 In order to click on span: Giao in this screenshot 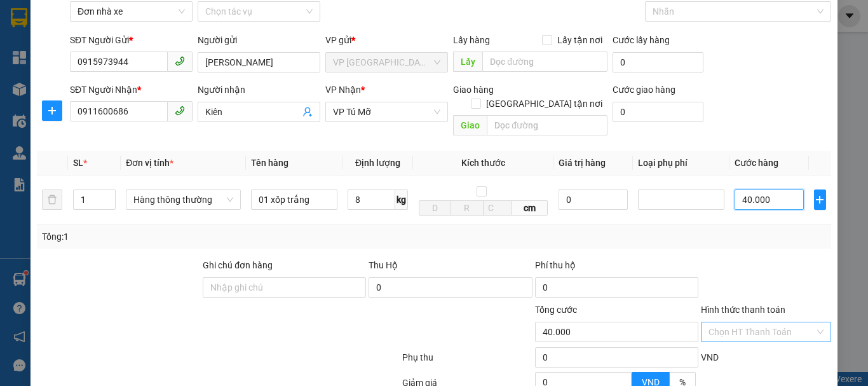, I will do `click(469, 125)`.